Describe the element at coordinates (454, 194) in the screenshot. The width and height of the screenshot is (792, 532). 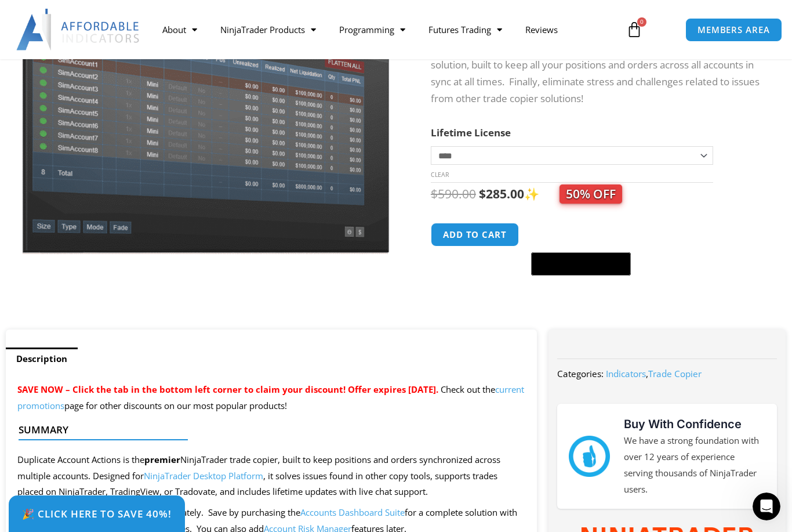
I see `bdi: 590.00` at that location.